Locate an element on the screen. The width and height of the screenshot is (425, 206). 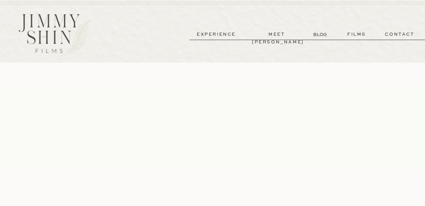
p: BLOG is located at coordinates (321, 34).